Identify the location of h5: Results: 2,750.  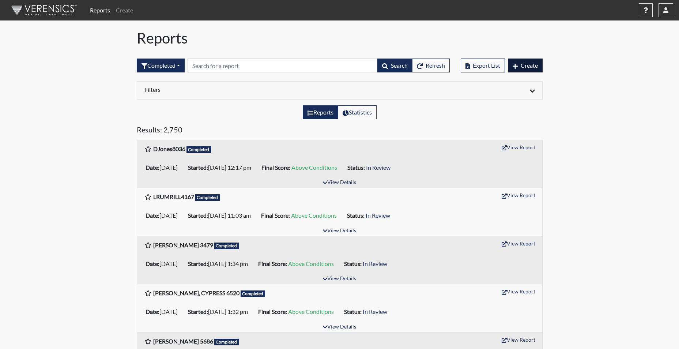
(340, 131).